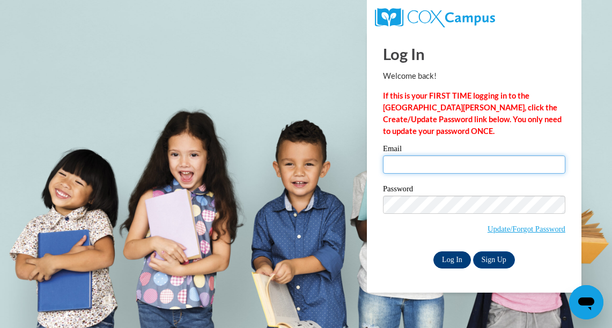 The width and height of the screenshot is (612, 328). Describe the element at coordinates (474, 54) in the screenshot. I see `h1: Log In` at that location.